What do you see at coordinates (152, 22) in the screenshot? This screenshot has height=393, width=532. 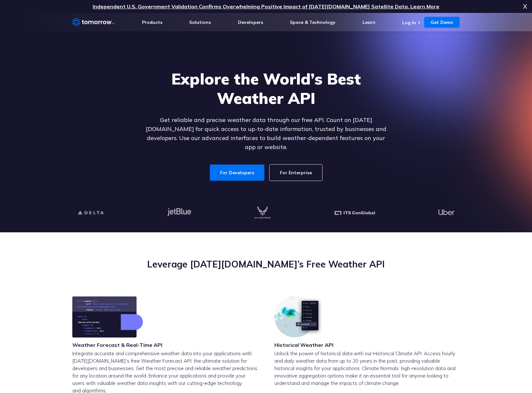 I see `a: Products` at bounding box center [152, 22].